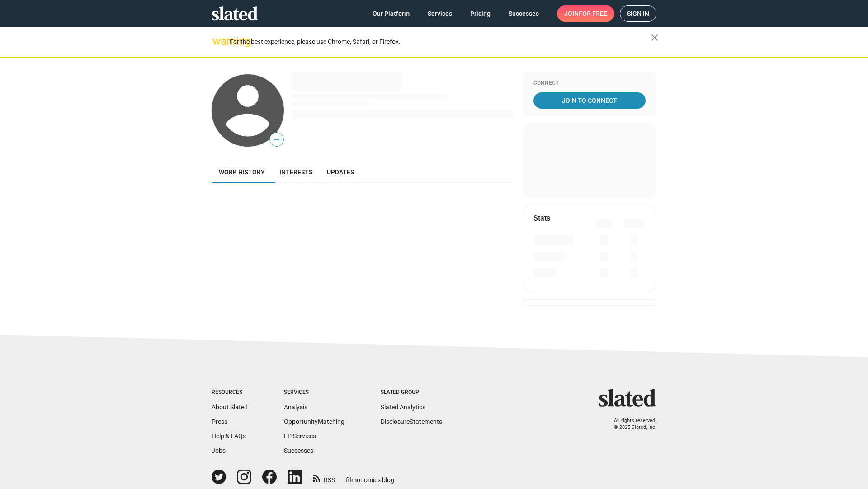 This screenshot has height=489, width=868. I want to click on mat-icon: close, so click(655, 38).